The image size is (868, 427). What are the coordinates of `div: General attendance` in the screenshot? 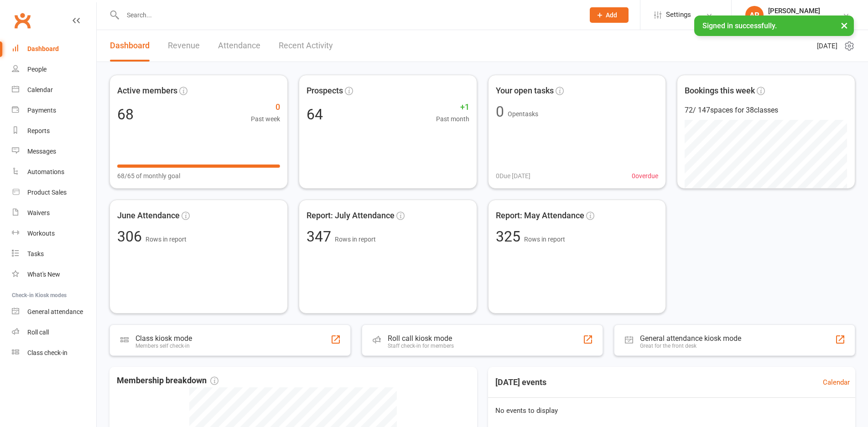 It's located at (55, 312).